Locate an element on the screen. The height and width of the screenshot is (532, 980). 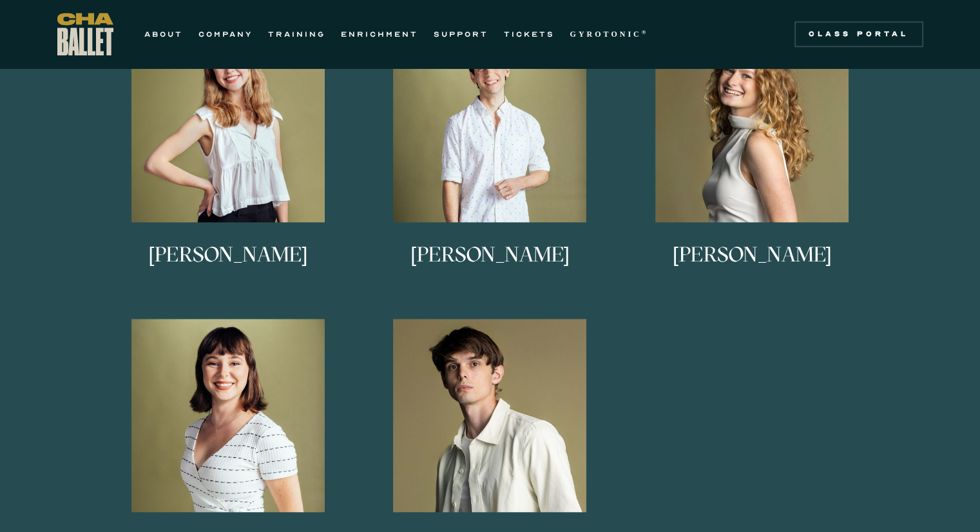
a: COMPANY is located at coordinates (225, 34).